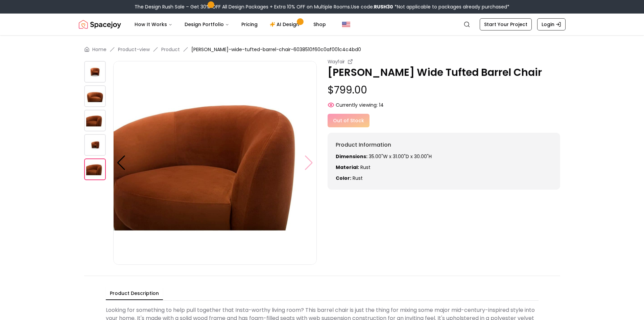 This screenshot has height=320, width=644. I want to click on strong: Dimensions:, so click(352, 156).